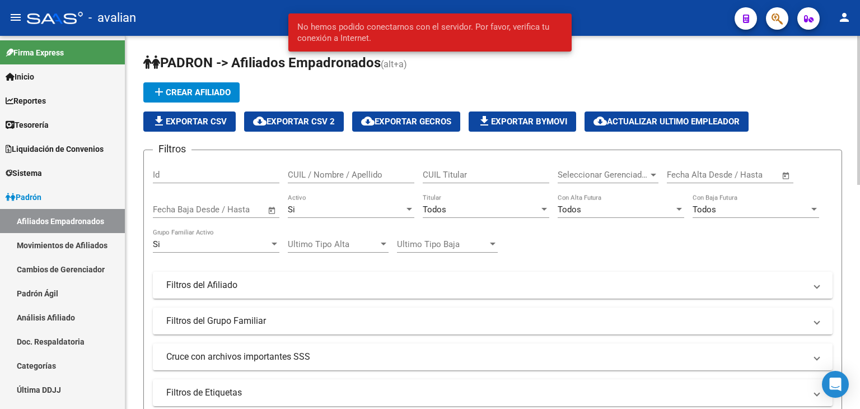  Describe the element at coordinates (486, 321) in the screenshot. I see `mat-panel-title: Filtros del Grupo Familiar` at that location.